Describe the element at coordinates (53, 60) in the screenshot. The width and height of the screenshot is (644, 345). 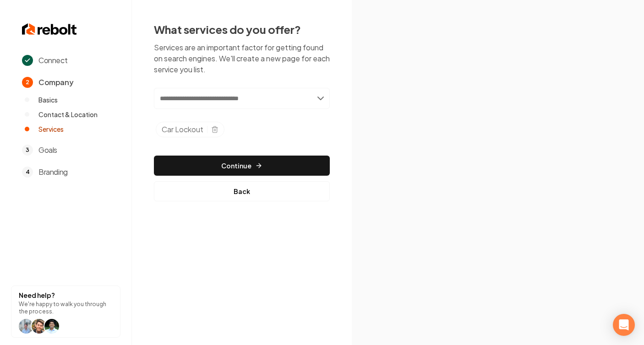
I see `span: Connect` at that location.